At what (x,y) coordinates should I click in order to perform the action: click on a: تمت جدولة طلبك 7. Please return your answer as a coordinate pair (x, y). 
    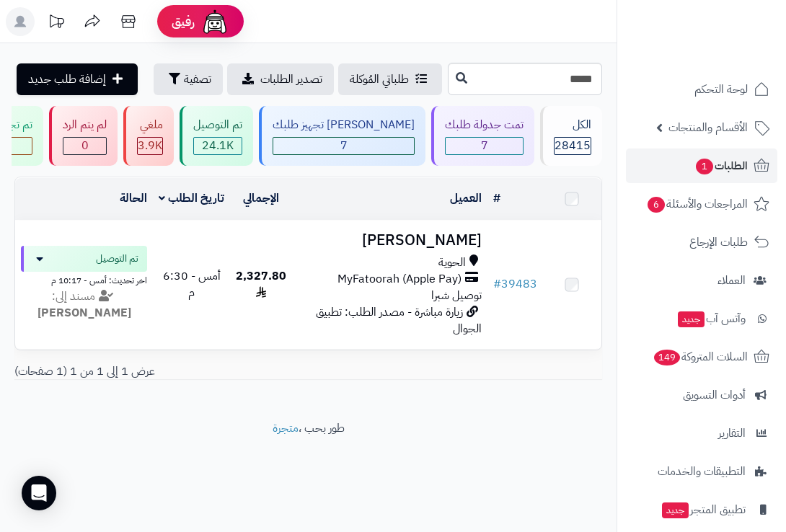
    Looking at the image, I should click on (483, 135).